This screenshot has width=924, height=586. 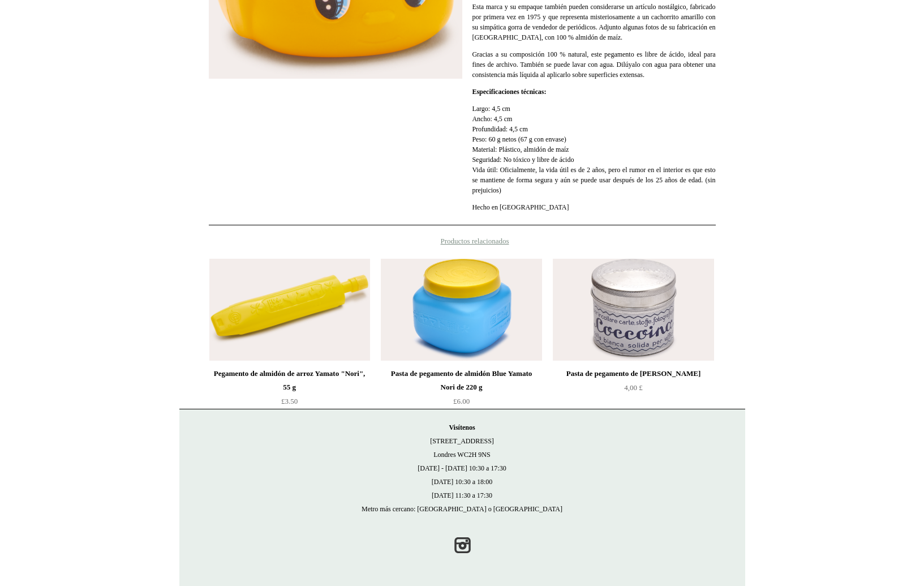 What do you see at coordinates (461, 390) in the screenshot?
I see `a: Pasta de pegamento de almidón Blue Yamato Nori de 220 g £6.00` at bounding box center [461, 390].